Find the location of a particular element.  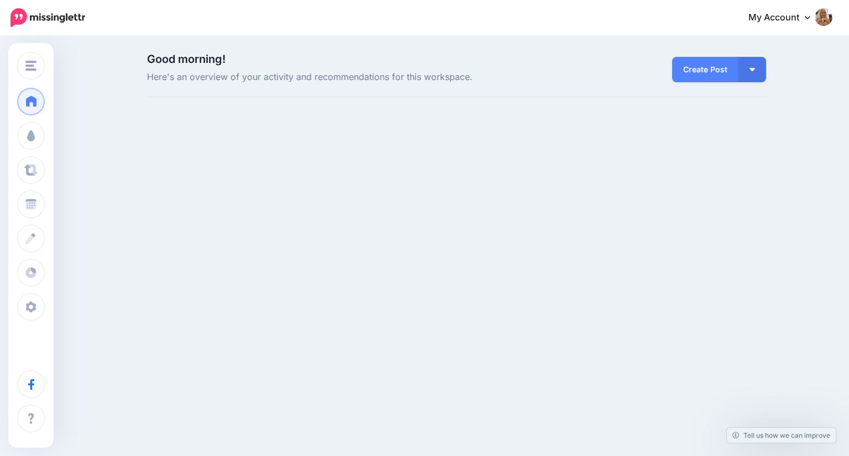

a: Tell us how we can improve is located at coordinates (781, 435).